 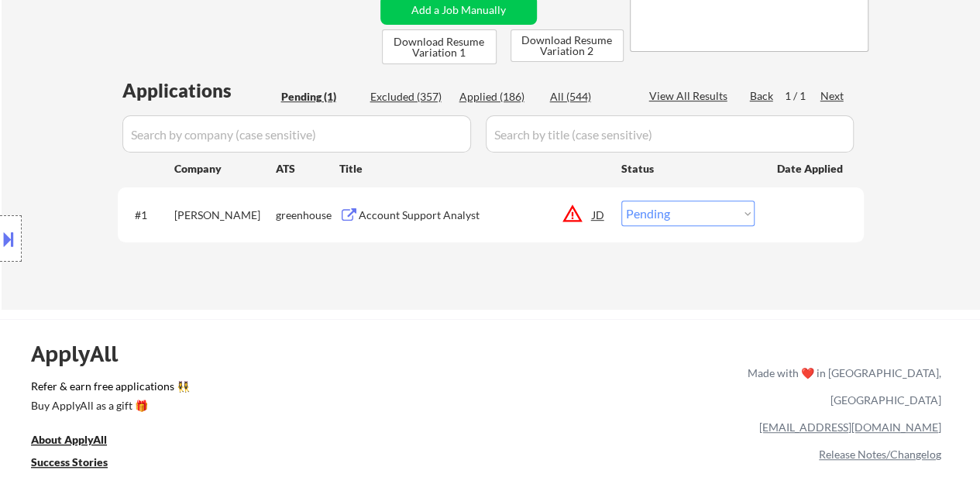 I want to click on u: Success Stories, so click(x=69, y=462).